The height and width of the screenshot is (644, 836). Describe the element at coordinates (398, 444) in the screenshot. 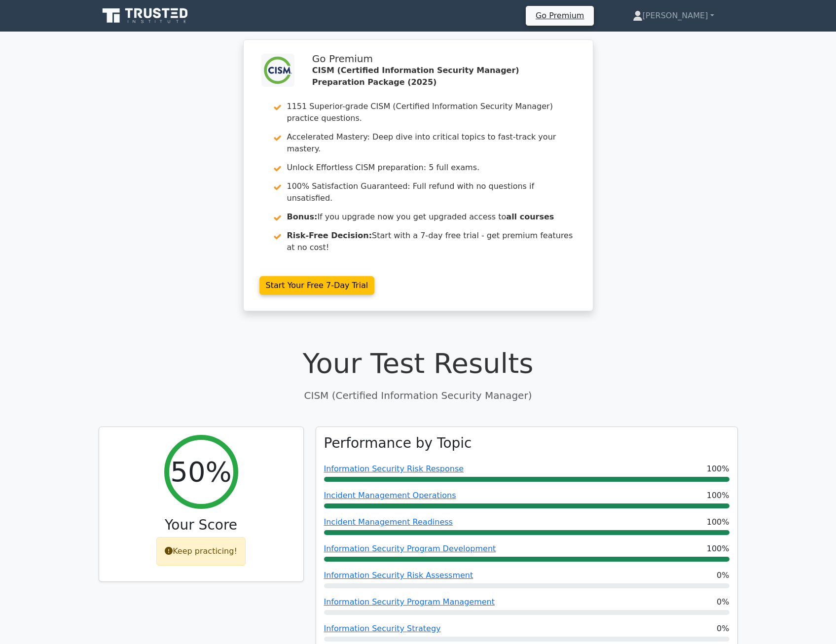

I see `h3: Performance by Topic` at that location.